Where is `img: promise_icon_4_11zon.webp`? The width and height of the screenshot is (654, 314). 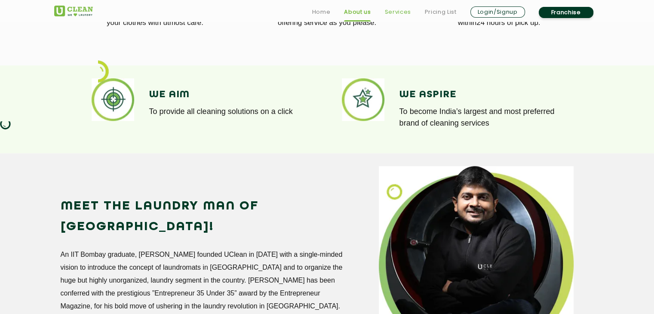
img: promise_icon_4_11zon.webp is located at coordinates (113, 99).